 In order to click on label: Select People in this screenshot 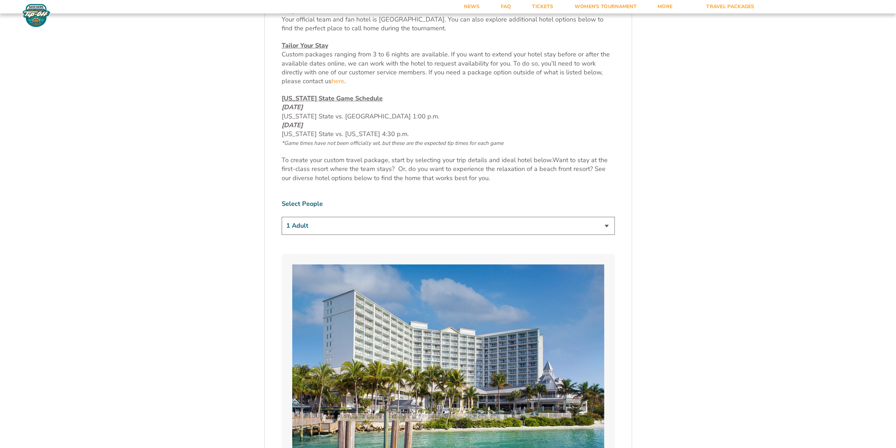, I will do `click(448, 204)`.